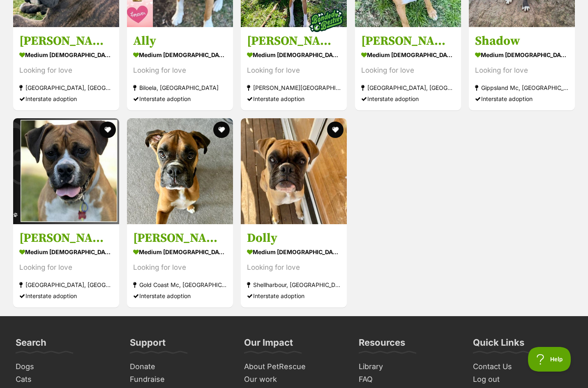 The width and height of the screenshot is (588, 388). What do you see at coordinates (408, 379) in the screenshot?
I see `a: FAQ` at bounding box center [408, 379].